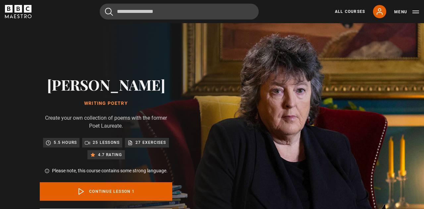 The width and height of the screenshot is (424, 209). What do you see at coordinates (18, 12) in the screenshot?
I see `svg: BBC Maestro` at bounding box center [18, 12].